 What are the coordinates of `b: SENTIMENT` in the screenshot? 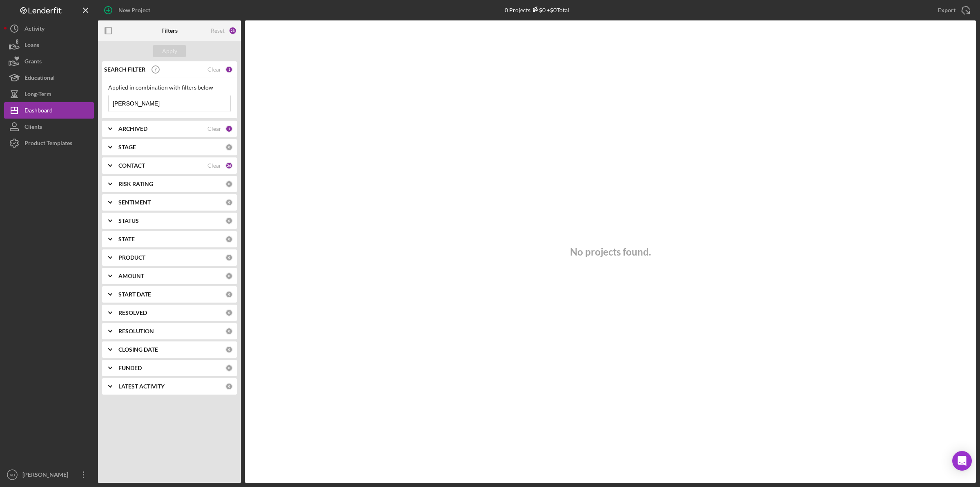 It's located at (134, 203).